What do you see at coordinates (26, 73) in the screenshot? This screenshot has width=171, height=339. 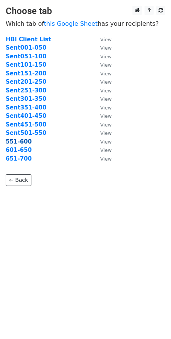 I see `a: Sent151-200` at bounding box center [26, 73].